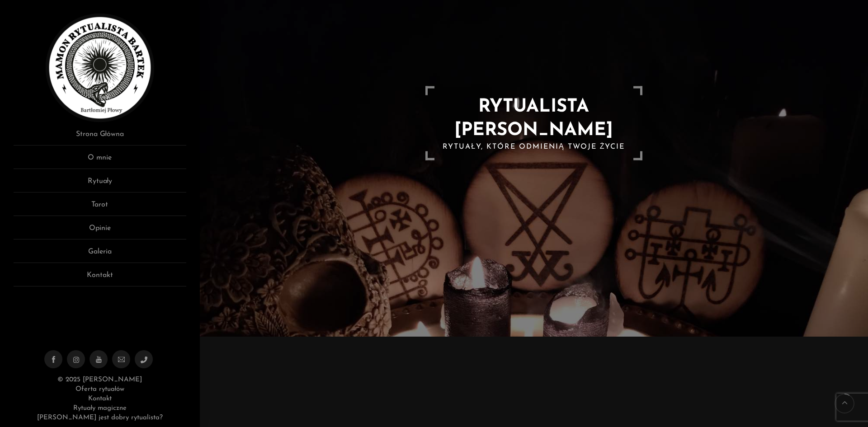 Image resolution: width=868 pixels, height=427 pixels. What do you see at coordinates (99, 408) in the screenshot?
I see `a: Rytuały magiczne` at bounding box center [99, 408].